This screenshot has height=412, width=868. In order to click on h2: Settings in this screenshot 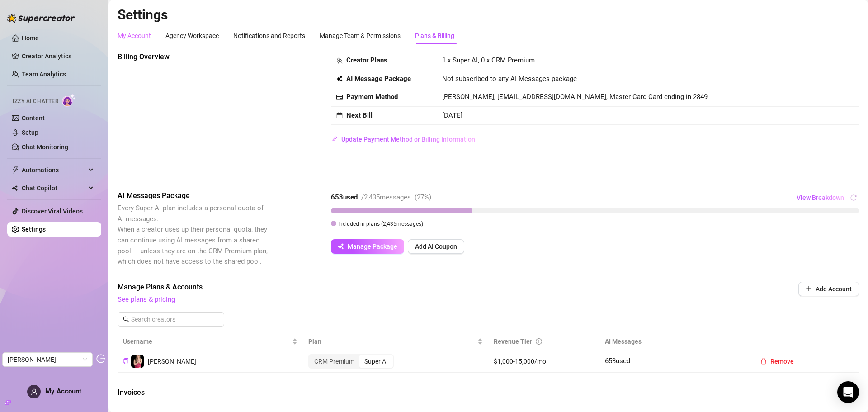, I will do `click(488, 15)`.